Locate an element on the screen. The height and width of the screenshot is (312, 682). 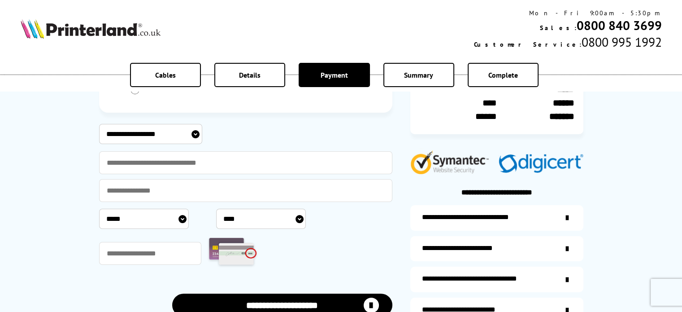
a: items-arrive is located at coordinates (497, 248).